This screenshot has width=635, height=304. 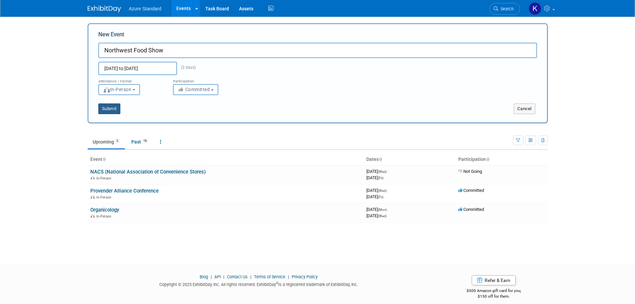 What do you see at coordinates (109, 109) in the screenshot?
I see `button: Submit` at bounding box center [109, 109].